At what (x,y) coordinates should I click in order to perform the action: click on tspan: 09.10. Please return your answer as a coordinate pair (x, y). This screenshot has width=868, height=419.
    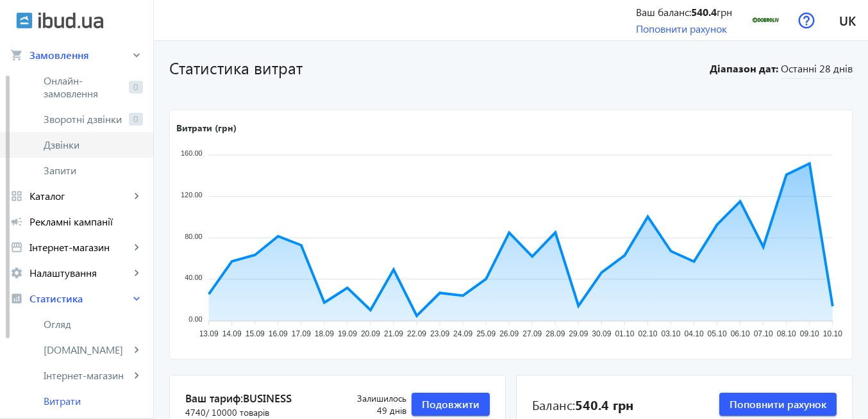
    Looking at the image, I should click on (810, 335).